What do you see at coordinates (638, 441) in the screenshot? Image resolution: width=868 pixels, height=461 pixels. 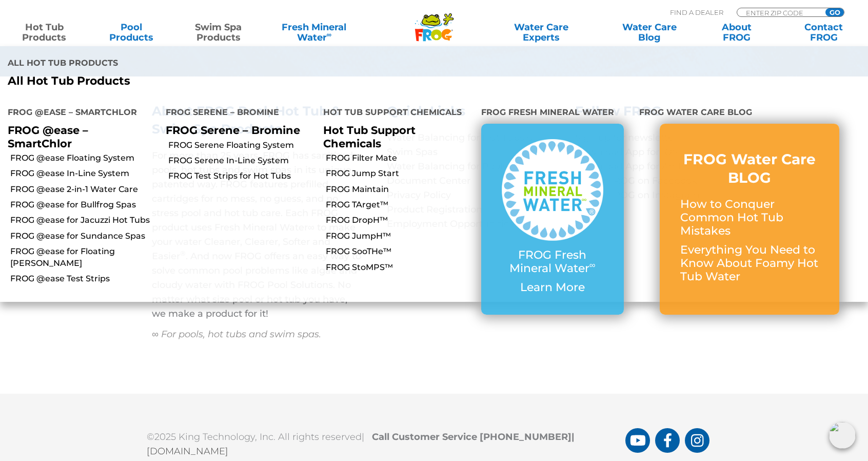 I see `a: FROG Products You Tube Page` at bounding box center [638, 441].